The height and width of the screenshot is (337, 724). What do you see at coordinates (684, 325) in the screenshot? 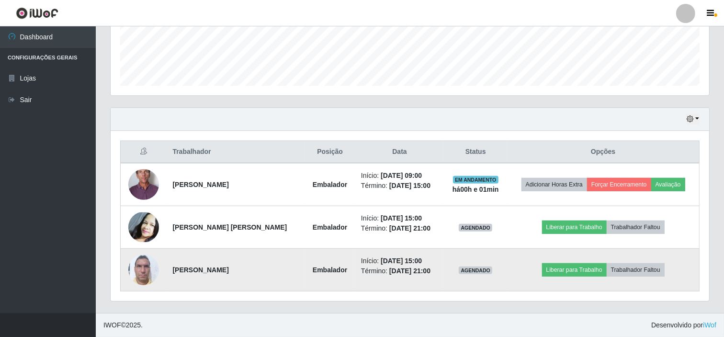
I see `span: Desenvolvido por` at bounding box center [684, 325].